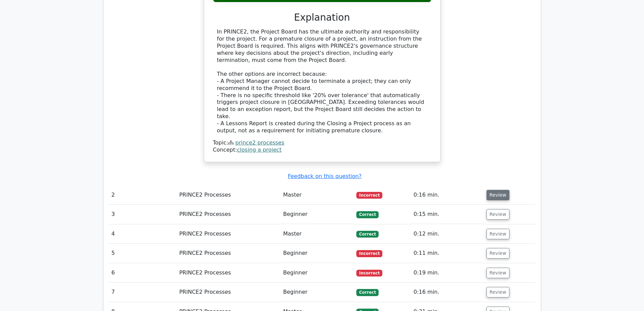 The height and width of the screenshot is (311, 644). What do you see at coordinates (322, 143) in the screenshot?
I see `div: Topic:` at bounding box center [322, 143].